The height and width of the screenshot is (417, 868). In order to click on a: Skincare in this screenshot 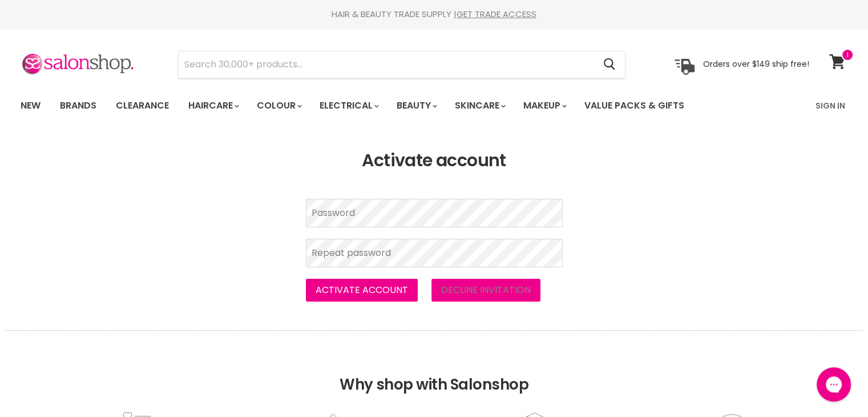, I will do `click(479, 106)`.